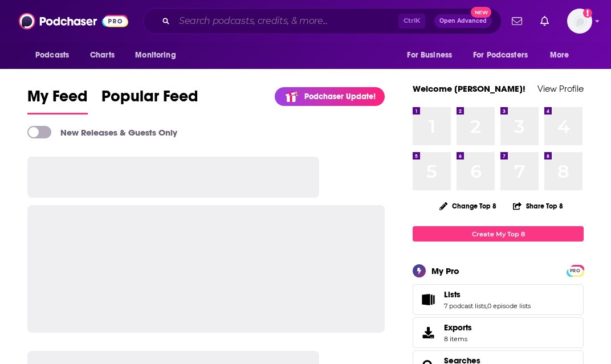 Image resolution: width=611 pixels, height=364 pixels. I want to click on div: Search podcasts, credits, & more..., so click(322, 21).